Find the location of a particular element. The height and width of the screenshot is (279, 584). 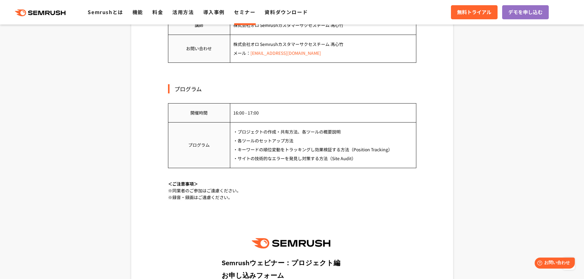

span: ＜ご注意事項＞ is located at coordinates (183, 184).